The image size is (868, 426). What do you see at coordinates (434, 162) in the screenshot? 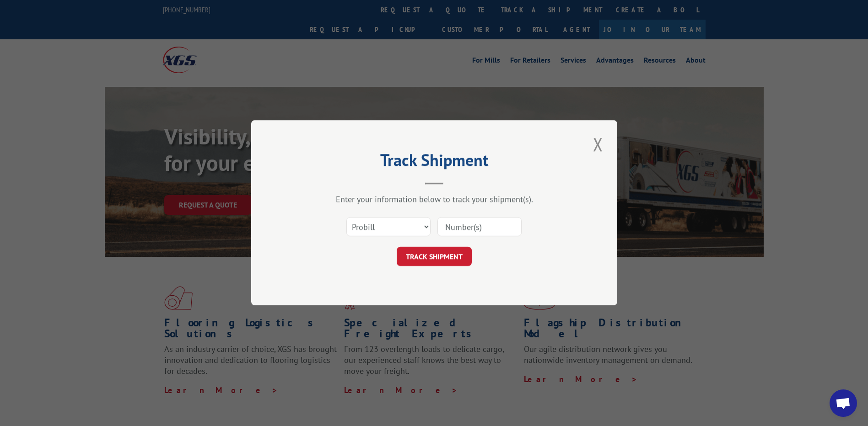
I see `h2: Track Shipment` at bounding box center [434, 162].